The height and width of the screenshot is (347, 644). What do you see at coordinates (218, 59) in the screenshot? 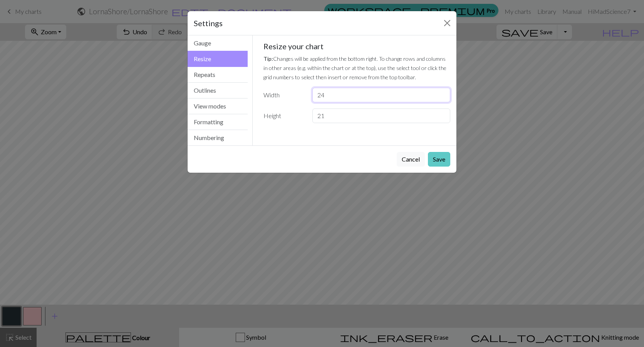
I see `button: Resize` at bounding box center [218, 59].